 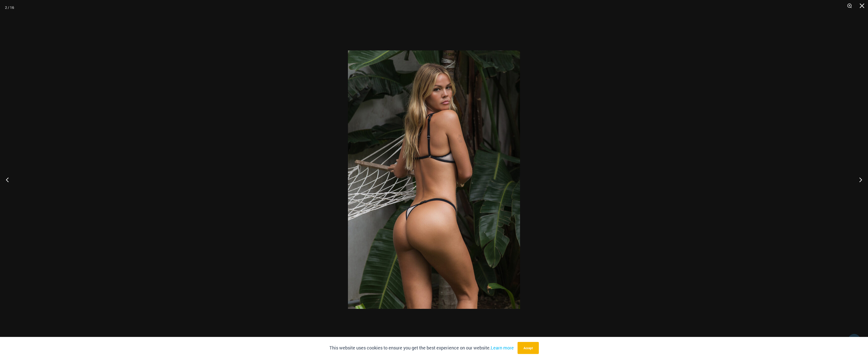 What do you see at coordinates (503, 347) in the screenshot?
I see `a: Learn more` at bounding box center [503, 347].